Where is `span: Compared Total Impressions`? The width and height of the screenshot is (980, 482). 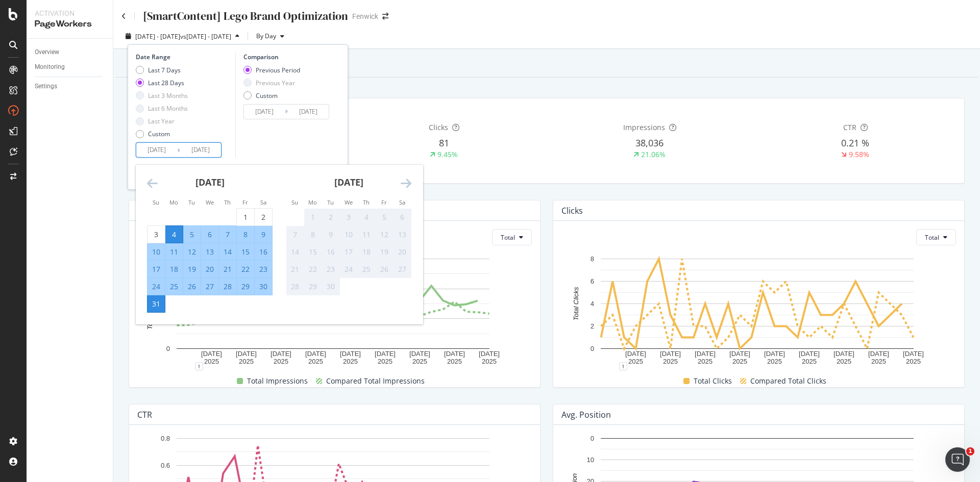 span: Compared Total Impressions is located at coordinates (375, 381).